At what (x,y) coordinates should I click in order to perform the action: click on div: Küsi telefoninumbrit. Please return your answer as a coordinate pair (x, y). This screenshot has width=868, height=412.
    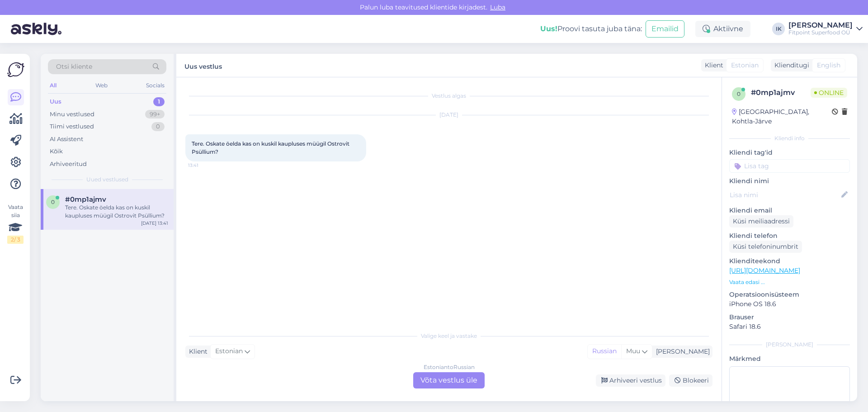
    Looking at the image, I should click on (765, 247).